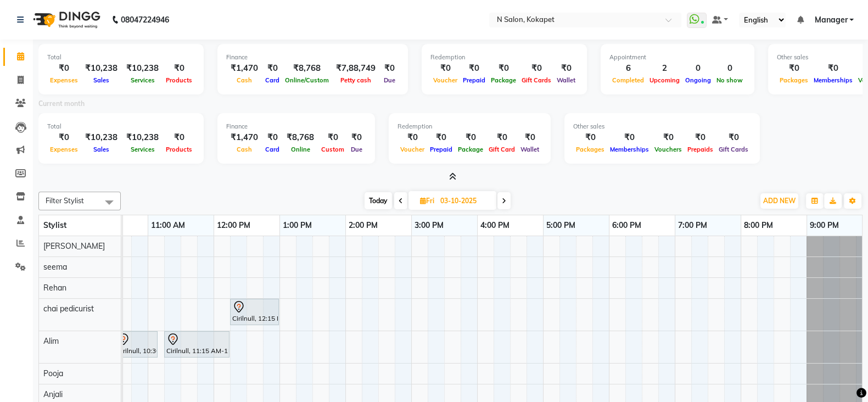 This screenshot has width=868, height=402. I want to click on span: Gift Card, so click(502, 149).